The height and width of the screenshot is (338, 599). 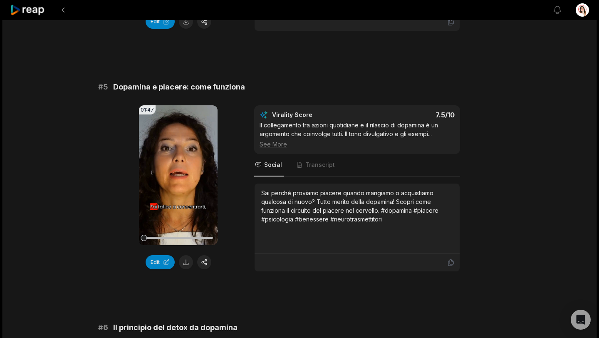 I want to click on div: Il collegamento tra azioni quotidiane e il rilascio di dopamina è un argomento che coinvolge tutt..., so click(x=357, y=134).